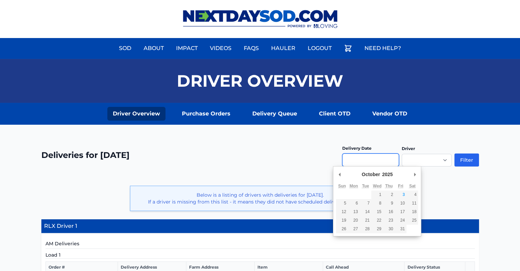  I want to click on h1: Driver Overview, so click(260, 81).